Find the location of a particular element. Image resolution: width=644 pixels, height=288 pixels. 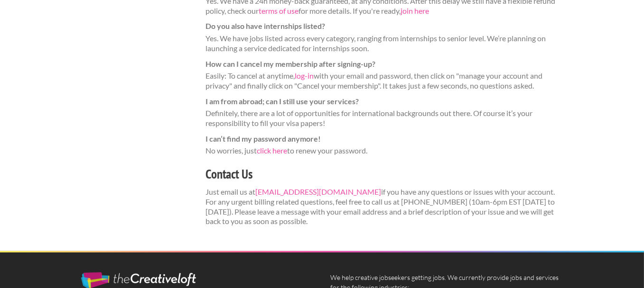

h3: Contact Us is located at coordinates (385, 174).